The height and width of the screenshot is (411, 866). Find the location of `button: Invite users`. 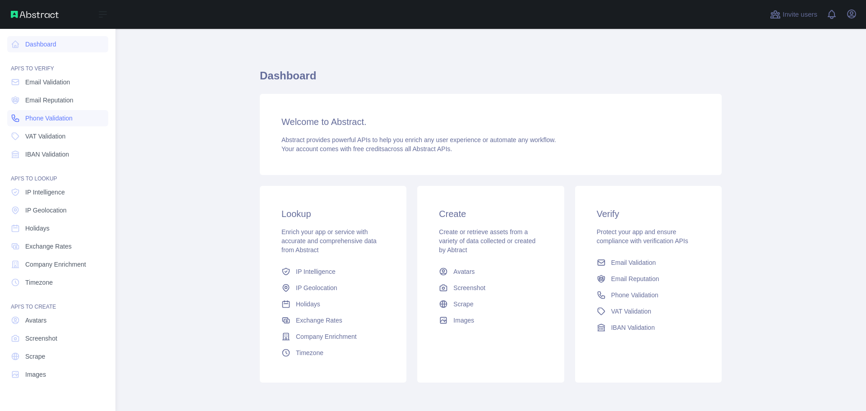

button: Invite users is located at coordinates (794, 14).